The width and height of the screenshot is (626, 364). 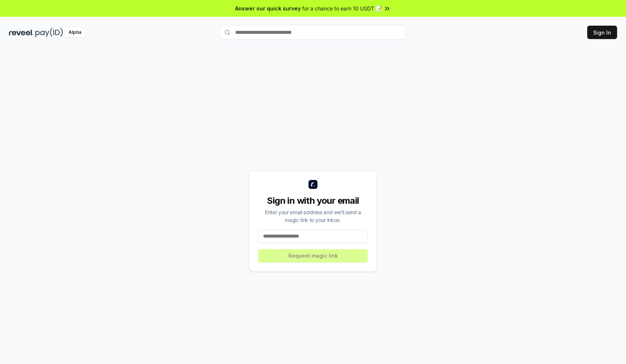 What do you see at coordinates (49, 32) in the screenshot?
I see `img: pay_id` at bounding box center [49, 32].